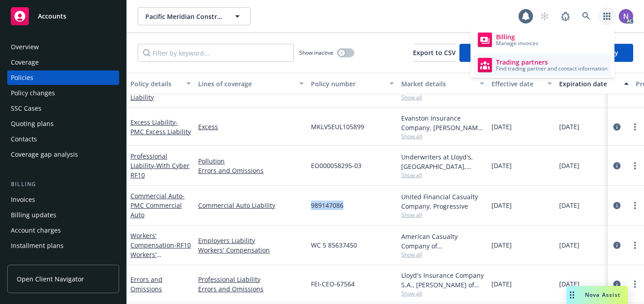 The width and height of the screenshot is (644, 304). What do you see at coordinates (443, 84) in the screenshot?
I see `button: Market details` at bounding box center [443, 84].